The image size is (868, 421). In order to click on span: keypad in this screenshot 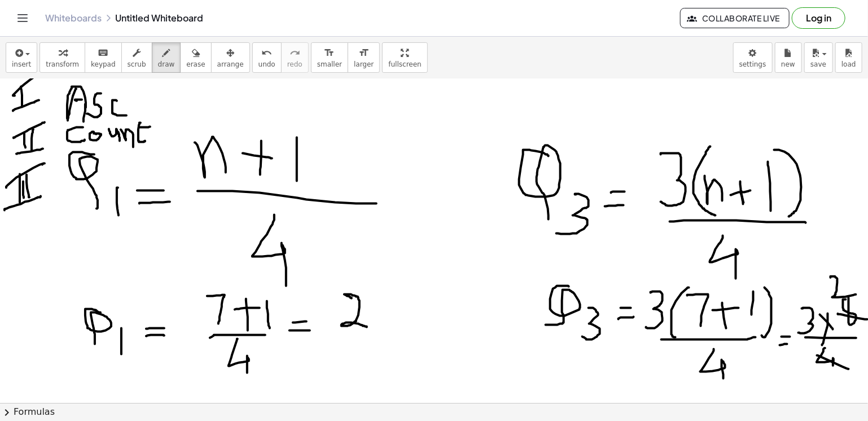, I will do `click(104, 64)`.